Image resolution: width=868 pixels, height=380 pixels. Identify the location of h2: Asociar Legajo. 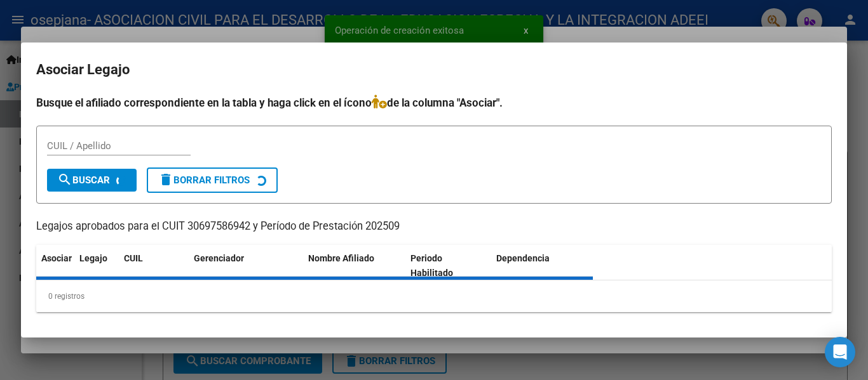
(434, 70).